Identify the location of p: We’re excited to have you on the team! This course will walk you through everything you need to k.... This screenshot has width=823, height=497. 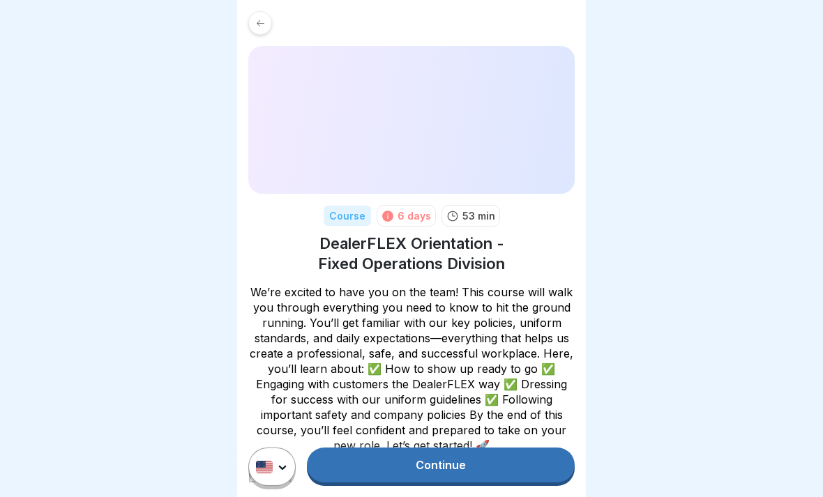
(411, 369).